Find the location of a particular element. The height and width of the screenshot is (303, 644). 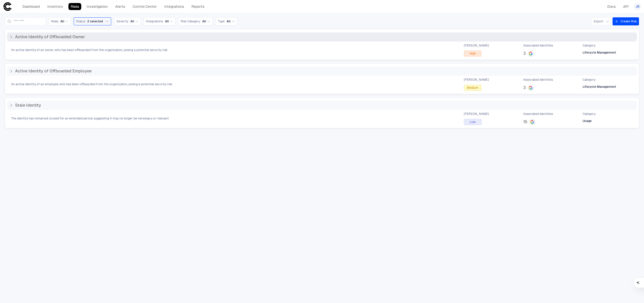

span: Medium is located at coordinates (472, 88).